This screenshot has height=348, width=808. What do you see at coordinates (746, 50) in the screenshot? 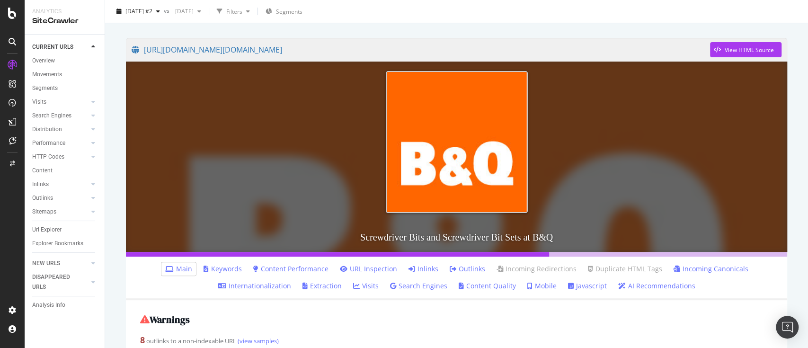
I see `button: View HTML Source` at bounding box center [746, 50].